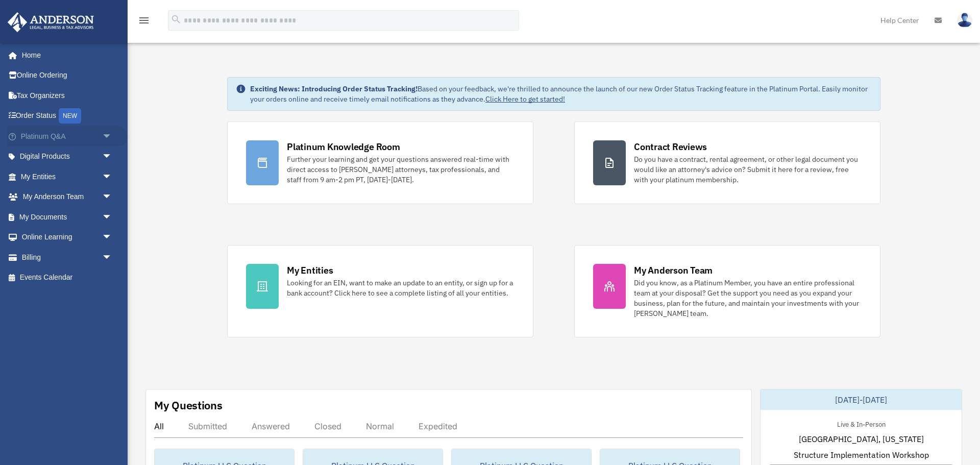 This screenshot has height=465, width=980. I want to click on div: All, so click(158, 426).